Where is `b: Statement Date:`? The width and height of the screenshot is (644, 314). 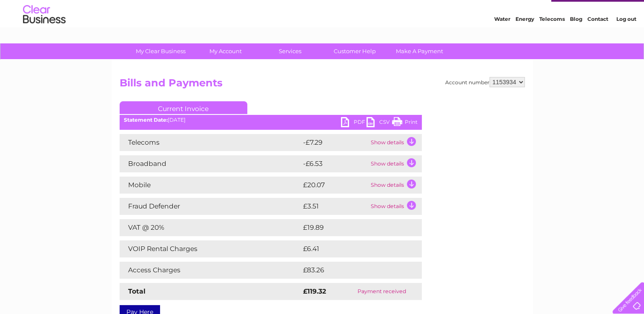 b: Statement Date: is located at coordinates (145, 120).